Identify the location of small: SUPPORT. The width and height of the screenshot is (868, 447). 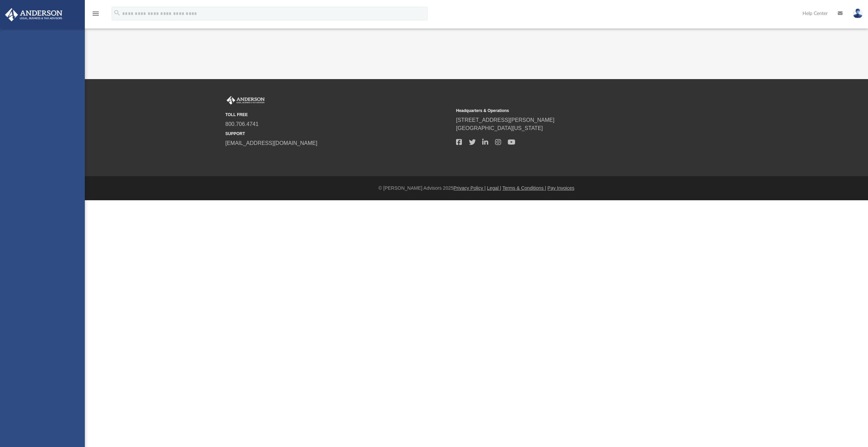
(338, 134).